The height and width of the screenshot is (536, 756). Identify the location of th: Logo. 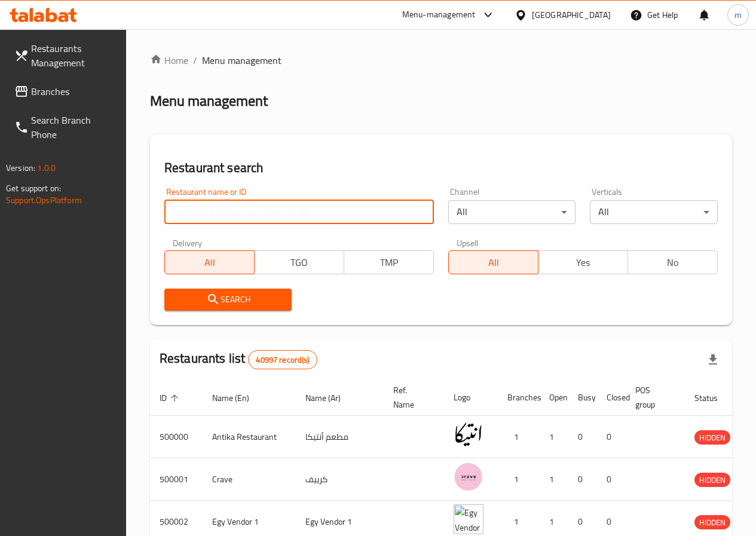
(471, 397).